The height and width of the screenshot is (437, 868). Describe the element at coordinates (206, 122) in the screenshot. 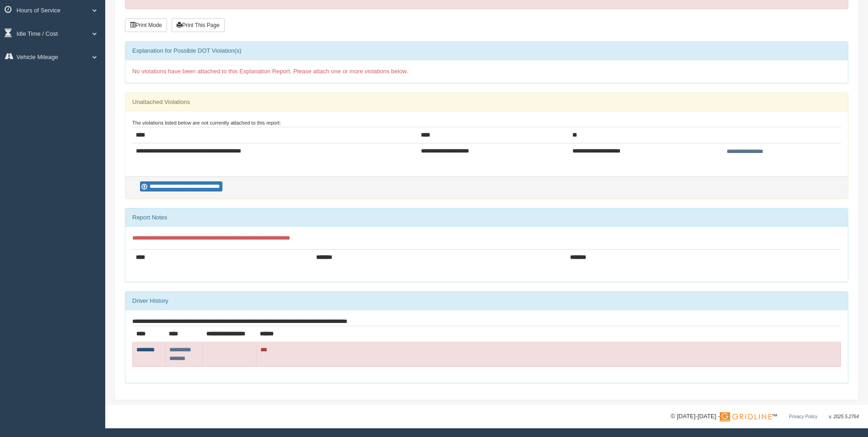

I see `small: The violations listed below are not currently attached to this report:` at that location.